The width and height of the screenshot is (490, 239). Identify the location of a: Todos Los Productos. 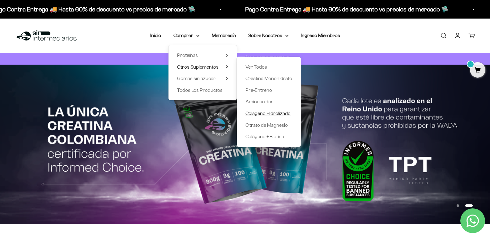
(202, 90).